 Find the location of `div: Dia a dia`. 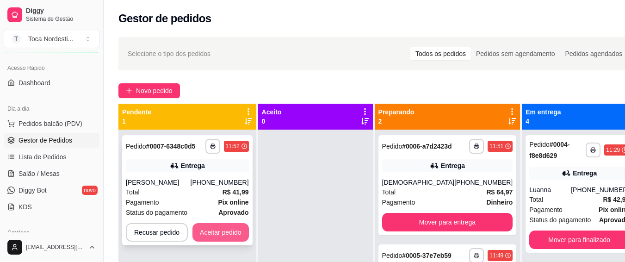

div: Dia a dia is located at coordinates (51, 109).